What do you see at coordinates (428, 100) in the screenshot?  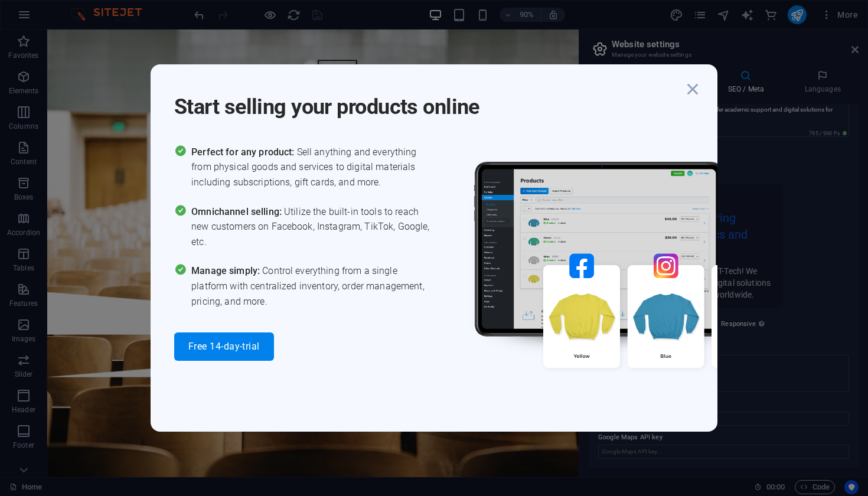 I see `h1: Start selling your products online` at bounding box center [428, 100].